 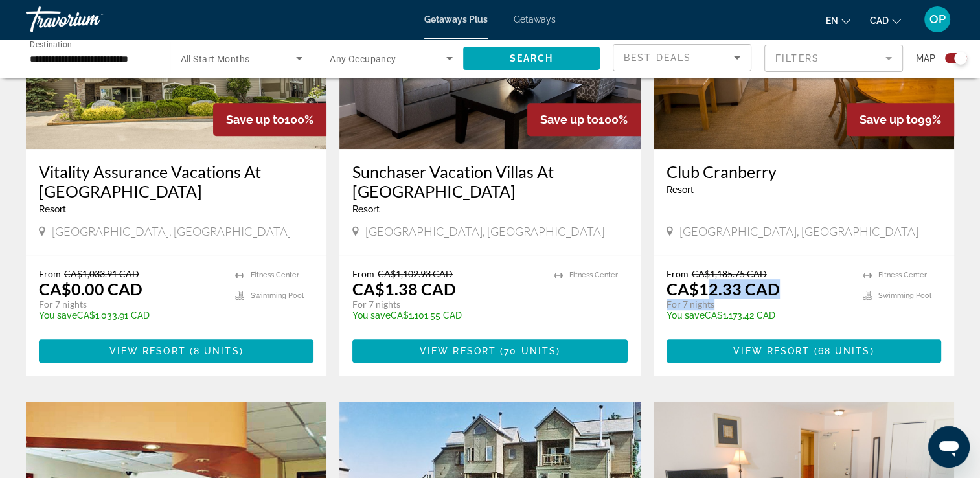 What do you see at coordinates (176, 351) in the screenshot?
I see `button: View Resort(8 units)` at bounding box center [176, 351].